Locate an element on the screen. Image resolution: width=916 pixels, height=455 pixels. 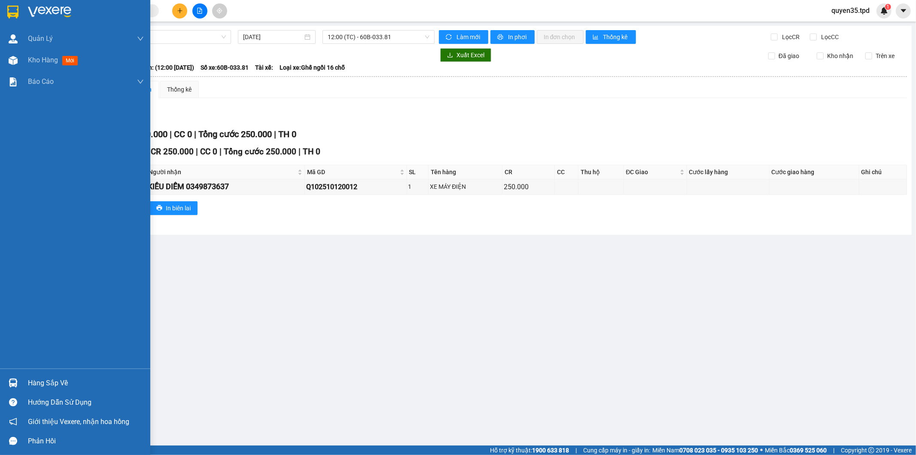
div: Hàng sắp về is located at coordinates (86, 383).